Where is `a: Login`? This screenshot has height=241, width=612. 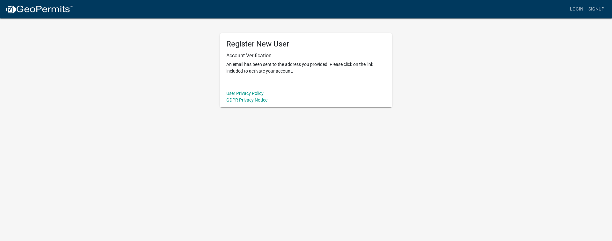
a: Login is located at coordinates (577, 9).